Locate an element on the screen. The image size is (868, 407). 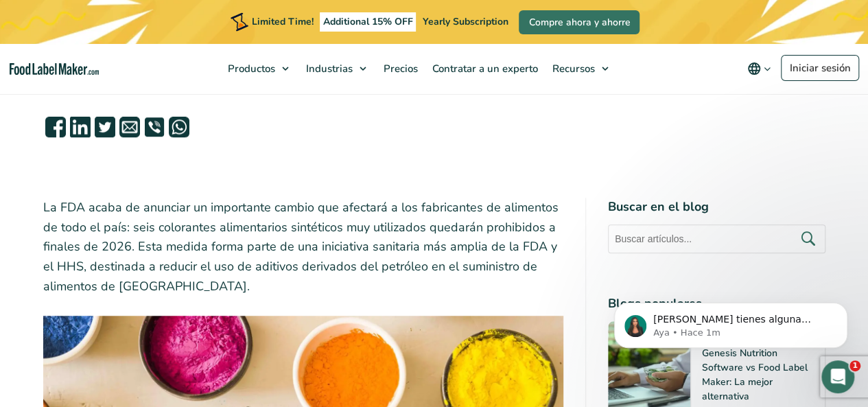
p: La FDA acaba de anunciar un importante cambio que afectará a los fabricantes de alimentos de todo... is located at coordinates (304, 247).